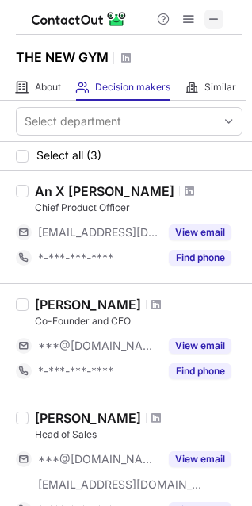 The image size is (252, 506). What do you see at coordinates (73, 121) in the screenshot?
I see `div: Select department` at bounding box center [73, 121].